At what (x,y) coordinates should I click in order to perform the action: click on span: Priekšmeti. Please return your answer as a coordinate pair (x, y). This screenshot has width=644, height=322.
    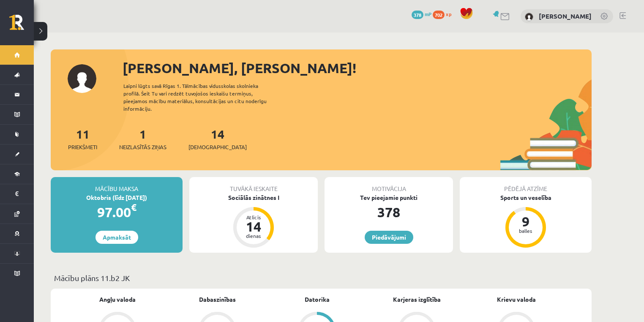
    Looking at the image, I should click on (83, 147).